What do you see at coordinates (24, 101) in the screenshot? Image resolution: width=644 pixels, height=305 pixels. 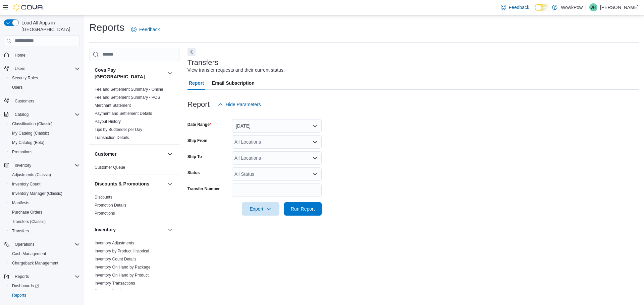 I see `span: Customers` at bounding box center [24, 101].